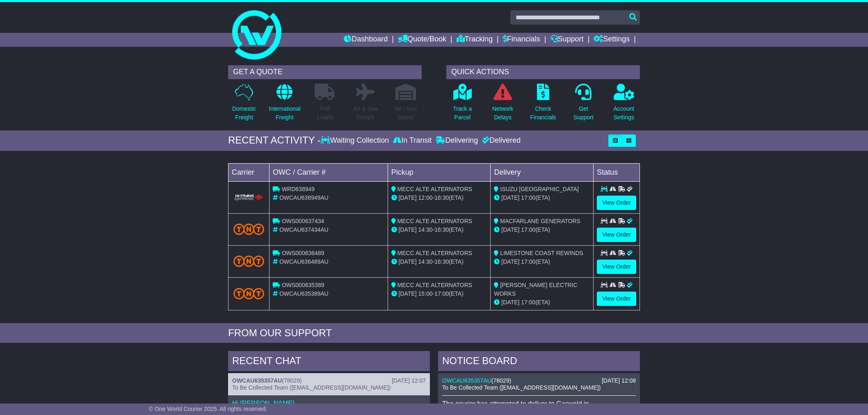  I want to click on a: DomesticFreight, so click(244, 105).